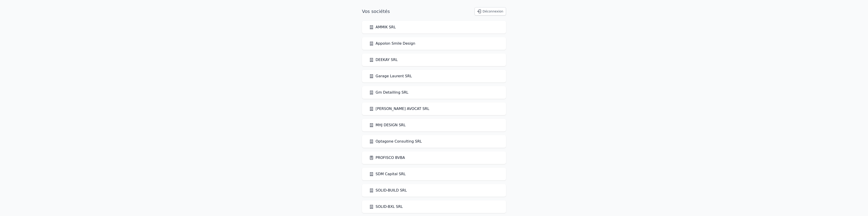  What do you see at coordinates (375, 11) in the screenshot?
I see `h1: Vos sociétés` at bounding box center [375, 11].